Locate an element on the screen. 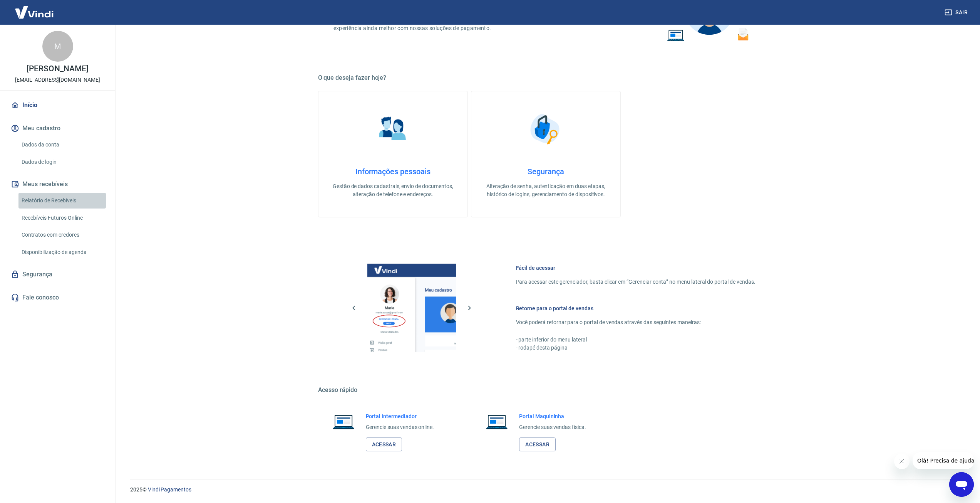 The image size is (980, 503). a: Recebíveis Futuros Online is located at coordinates (62, 218).